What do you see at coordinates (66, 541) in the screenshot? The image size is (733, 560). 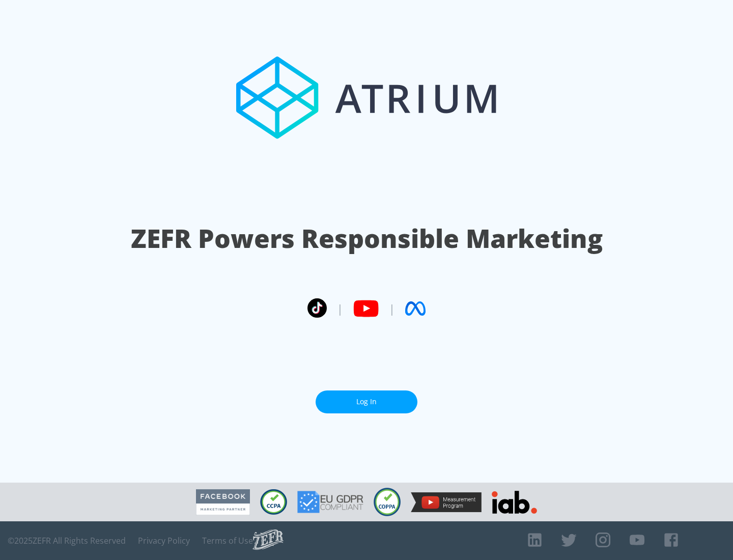 I see `span: © 2025 ZEFR All Rights Reserved` at bounding box center [66, 541].